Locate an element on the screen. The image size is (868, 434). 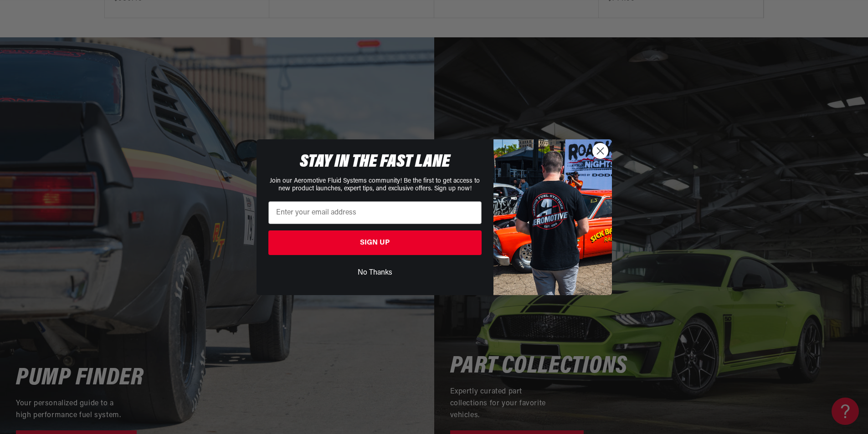
button: Close dialog is located at coordinates (600, 151).